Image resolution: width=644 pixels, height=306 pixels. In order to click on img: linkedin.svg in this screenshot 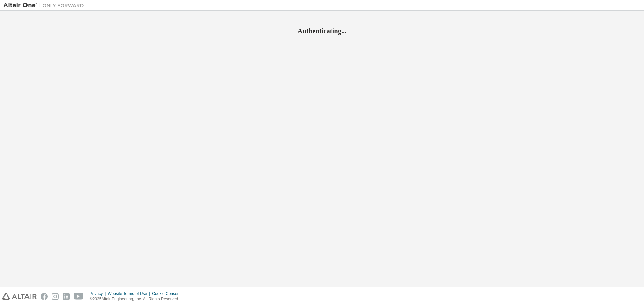, I will do `click(66, 296)`.